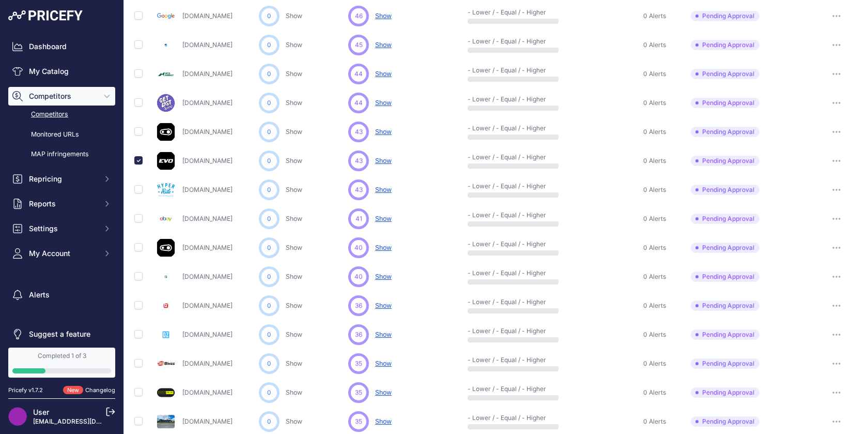 This screenshot has width=868, height=434. Describe the element at coordinates (63, 253) in the screenshot. I see `span: My Account` at that location.